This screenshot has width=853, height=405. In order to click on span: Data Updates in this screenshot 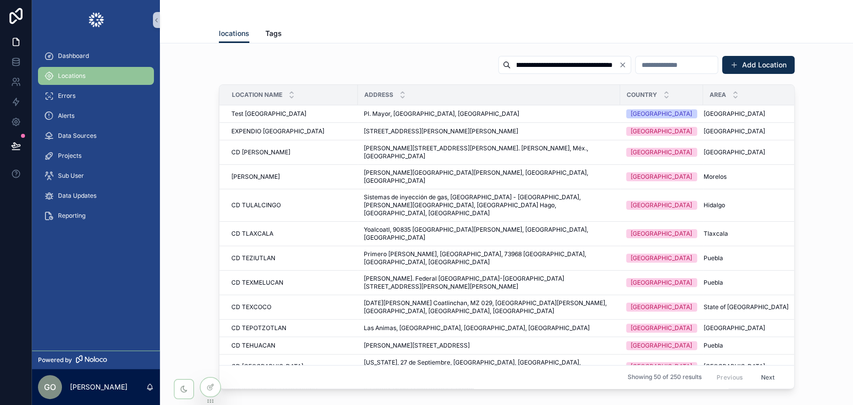, I will do `click(77, 196)`.